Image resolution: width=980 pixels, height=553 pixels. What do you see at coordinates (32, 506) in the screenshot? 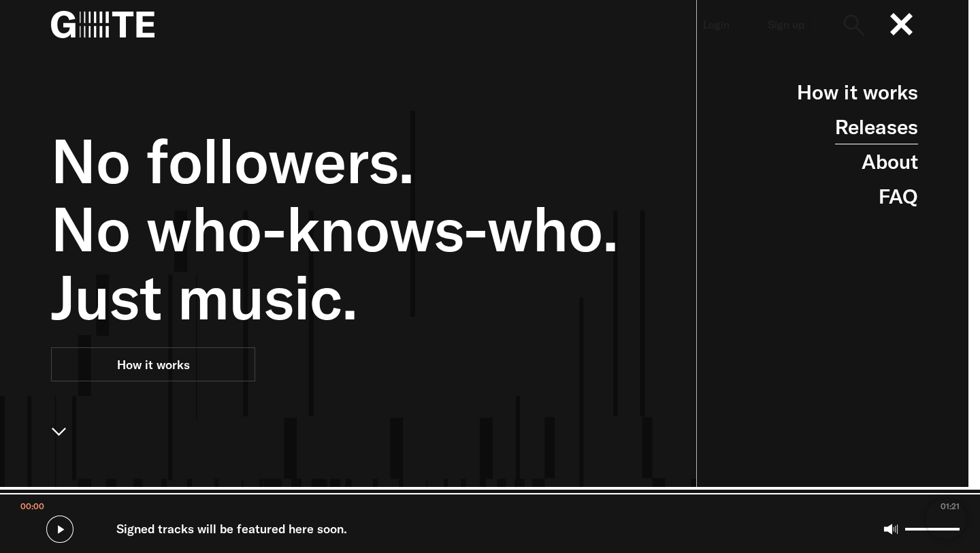
I see `span: 00:00` at bounding box center [32, 506].